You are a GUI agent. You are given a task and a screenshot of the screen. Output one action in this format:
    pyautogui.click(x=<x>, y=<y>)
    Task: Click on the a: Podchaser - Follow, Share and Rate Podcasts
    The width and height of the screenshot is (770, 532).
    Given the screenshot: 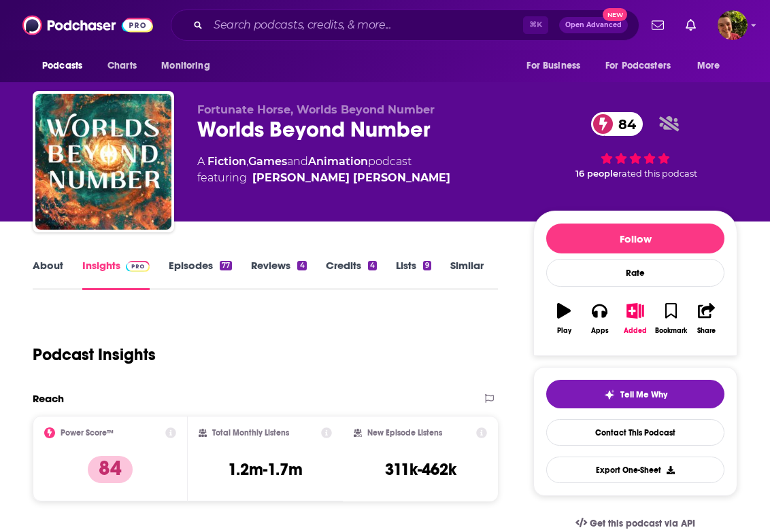 What is the action you would take?
    pyautogui.click(x=87, y=25)
    